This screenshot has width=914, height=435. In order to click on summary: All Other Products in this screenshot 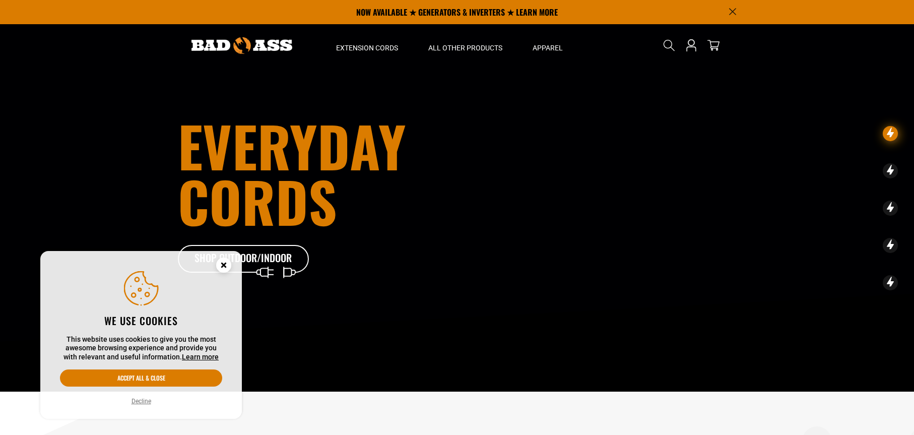, I will do `click(465, 45)`.